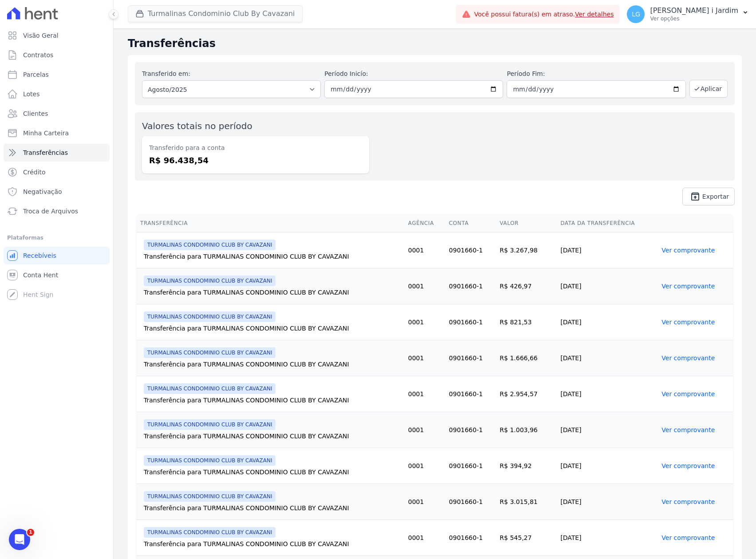  Describe the element at coordinates (56, 211) in the screenshot. I see `a: Troca de Arquivos` at that location.